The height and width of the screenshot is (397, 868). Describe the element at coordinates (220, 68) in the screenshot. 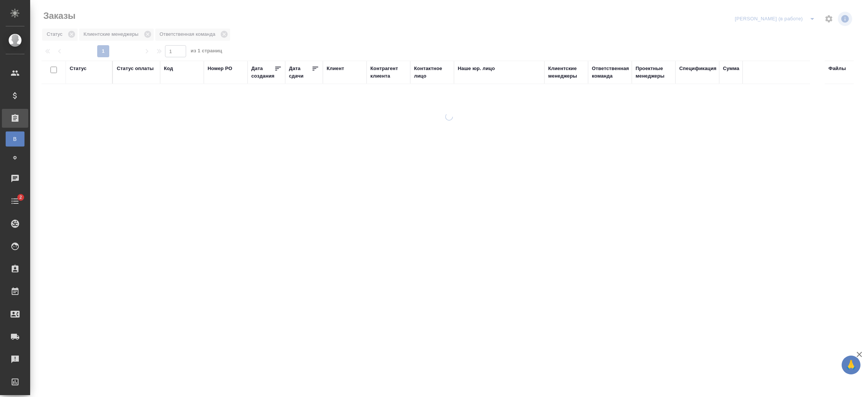

I see `div: Номер PO` at that location.